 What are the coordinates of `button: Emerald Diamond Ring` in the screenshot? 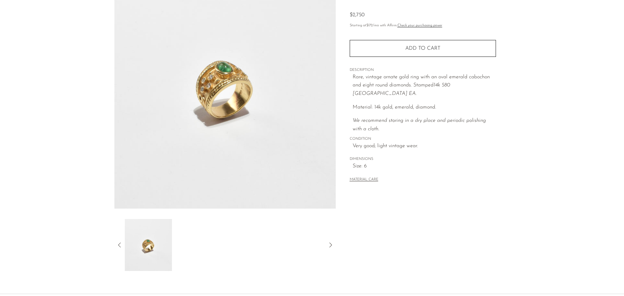 It's located at (148, 245).